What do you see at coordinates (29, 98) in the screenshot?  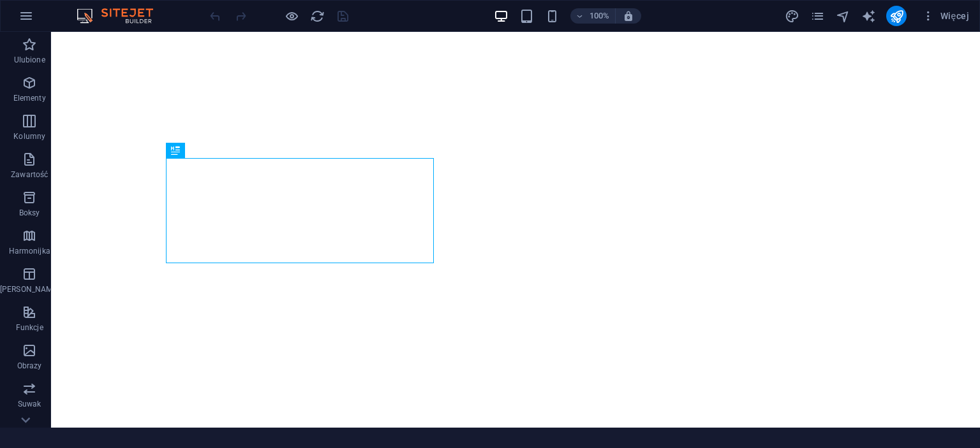 I see `p: Elementy` at bounding box center [29, 98].